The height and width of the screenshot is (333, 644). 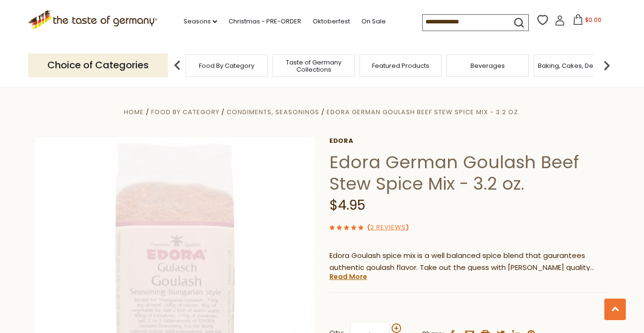 What do you see at coordinates (314, 66) in the screenshot?
I see `a: Taste of Germany Collections` at bounding box center [314, 66].